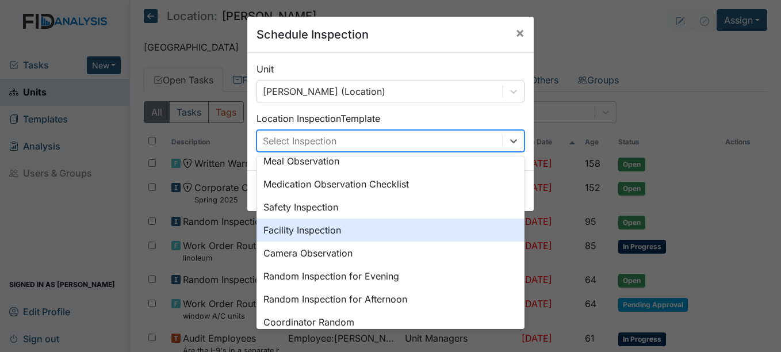  Describe the element at coordinates (391, 299) in the screenshot. I see `div: Random Inspection for Afternoon` at that location.